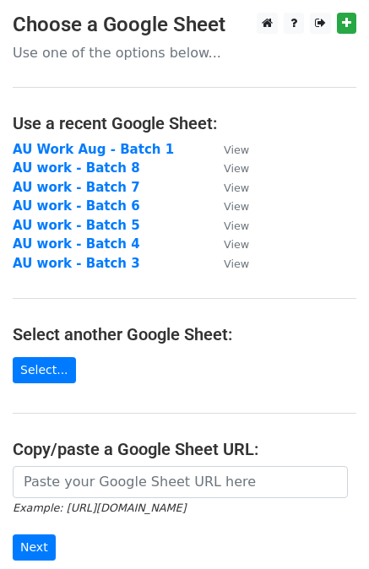  What do you see at coordinates (180, 482) in the screenshot?
I see `input: Paste your Google Sheet URL here` at bounding box center [180, 482].